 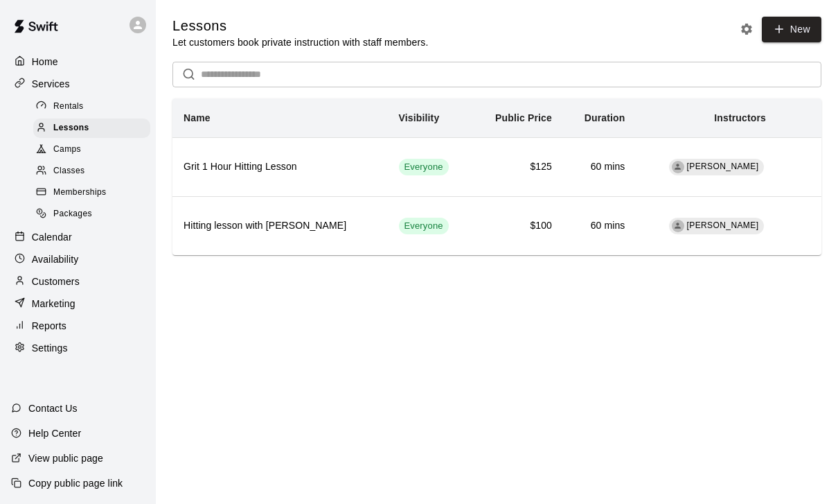 I want to click on a: Availability, so click(x=77, y=259).